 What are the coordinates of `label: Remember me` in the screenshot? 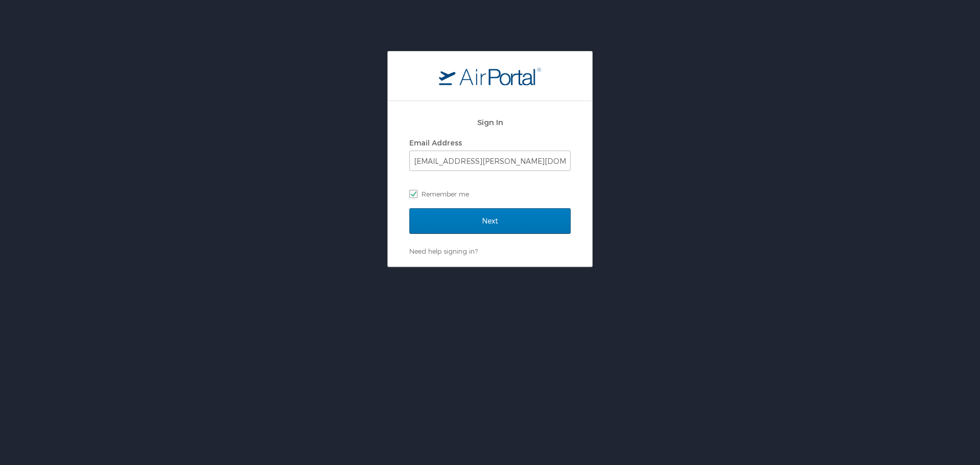 It's located at (490, 194).